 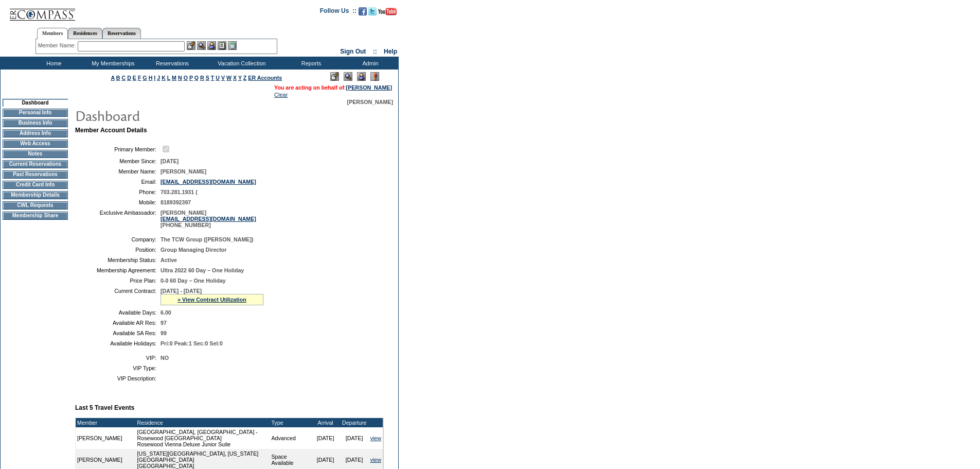 What do you see at coordinates (375, 76) in the screenshot?
I see `img: Log Concern/Member Elevation` at bounding box center [375, 76].